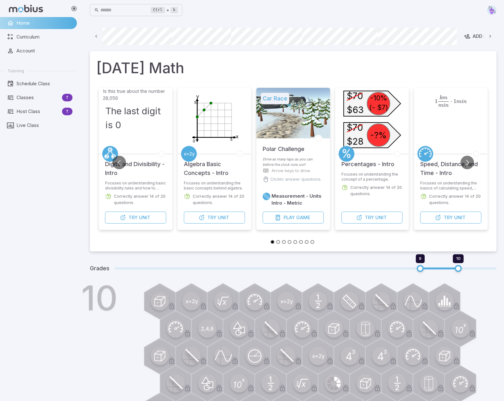  Describe the element at coordinates (110, 154) in the screenshot. I see `a: Factors/Primes` at that location.